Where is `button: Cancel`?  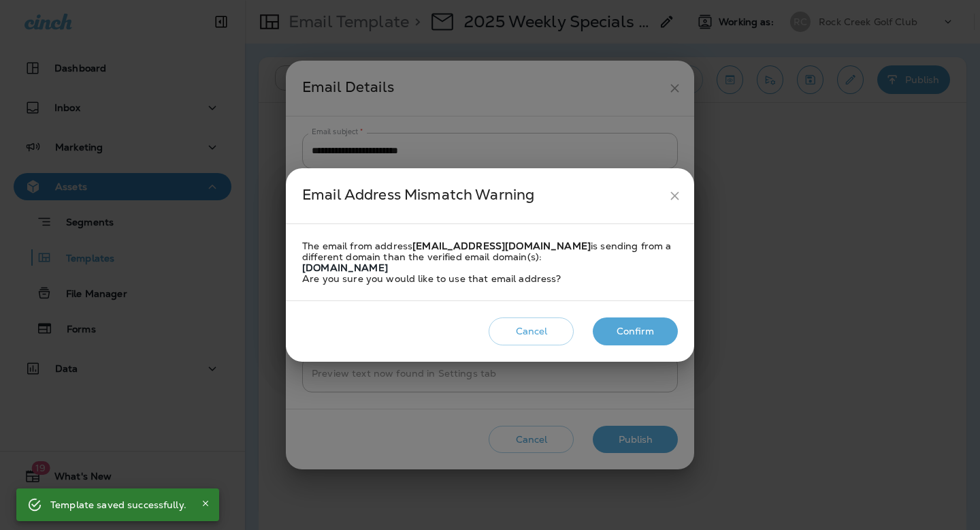
button: Cancel is located at coordinates (531, 331).